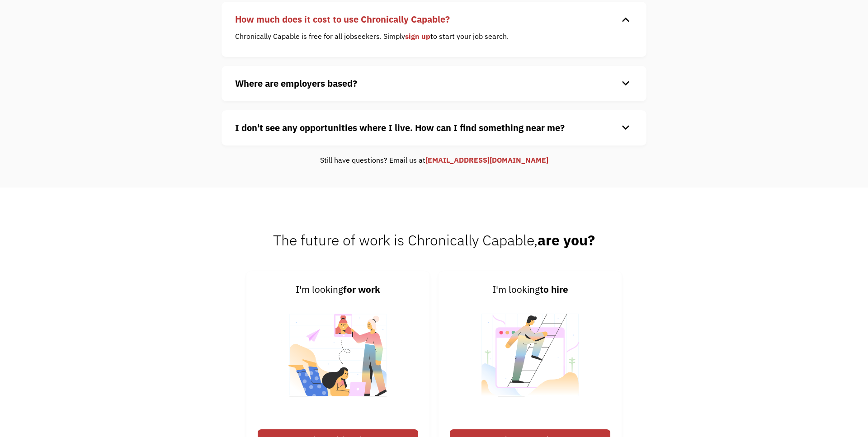 This screenshot has height=437, width=868. Describe the element at coordinates (342, 19) in the screenshot. I see `strong: How much does it cost to use Chronically Capable?` at that location.